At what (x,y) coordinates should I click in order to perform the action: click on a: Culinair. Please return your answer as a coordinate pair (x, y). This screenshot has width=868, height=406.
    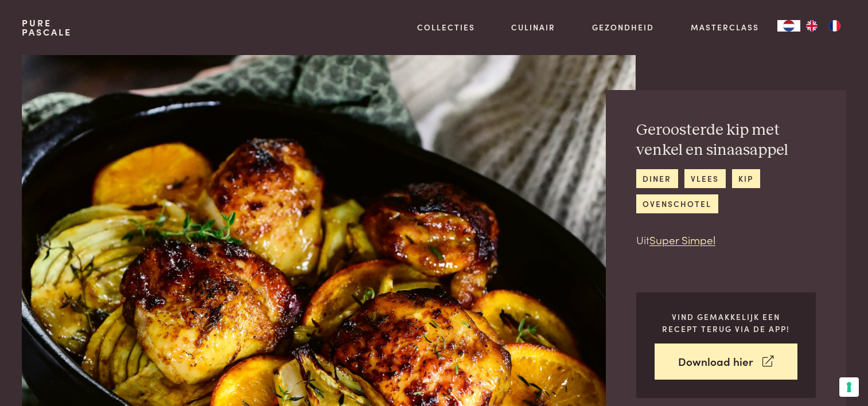
    Looking at the image, I should click on (533, 27).